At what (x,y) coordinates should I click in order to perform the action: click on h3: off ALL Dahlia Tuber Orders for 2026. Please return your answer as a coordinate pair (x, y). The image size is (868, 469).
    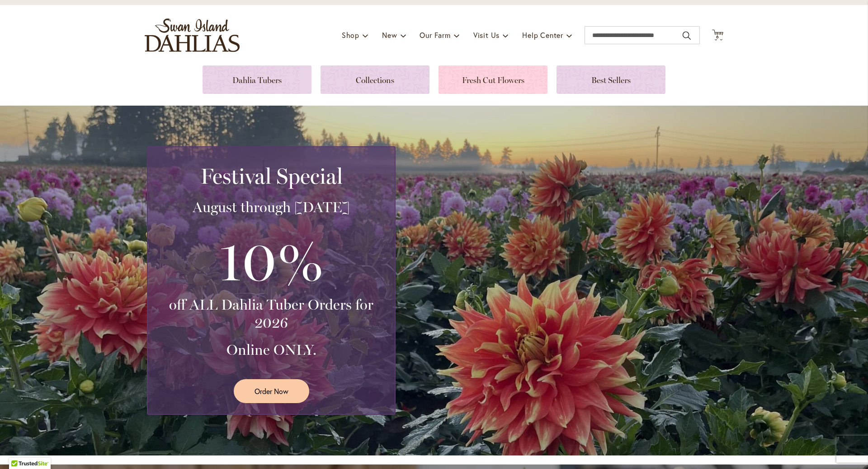
    Looking at the image, I should click on (272, 314).